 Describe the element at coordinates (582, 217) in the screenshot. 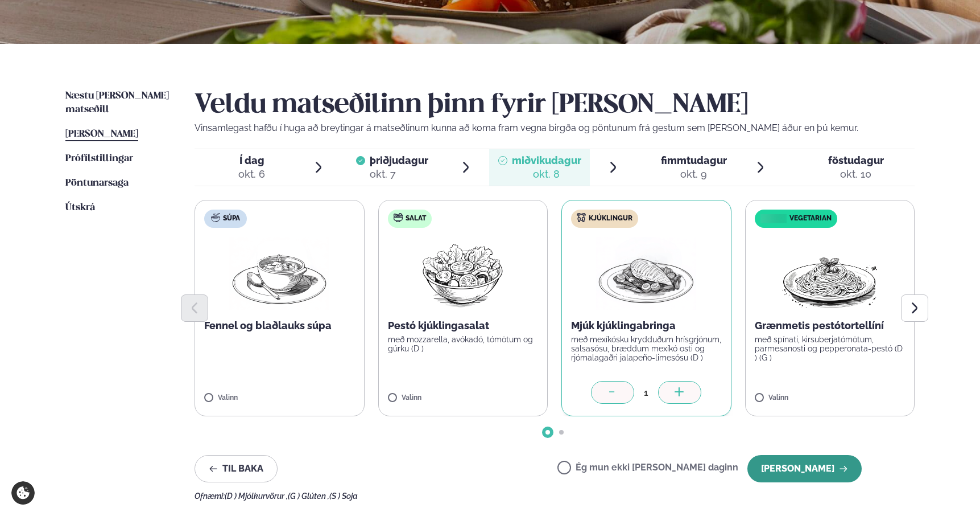

I see `img: chicken.svg` at that location.